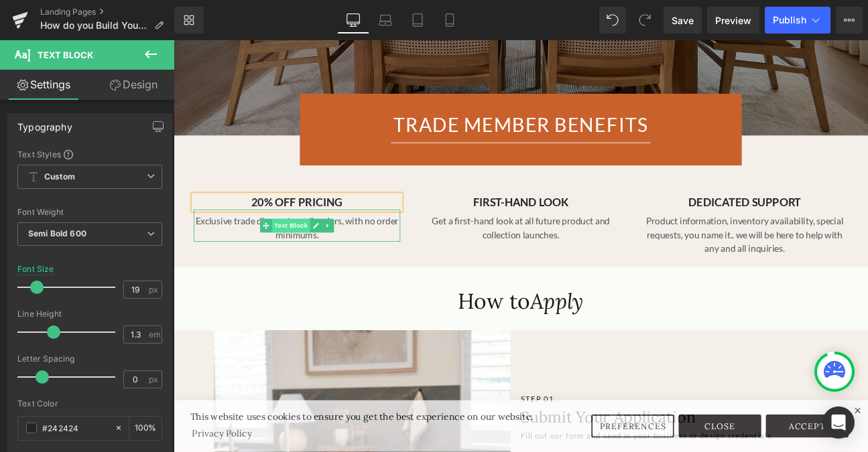  Describe the element at coordinates (220, 439) in the screenshot. I see `span: This website uses cookies to ensure you get the best experience on our website.` at that location.